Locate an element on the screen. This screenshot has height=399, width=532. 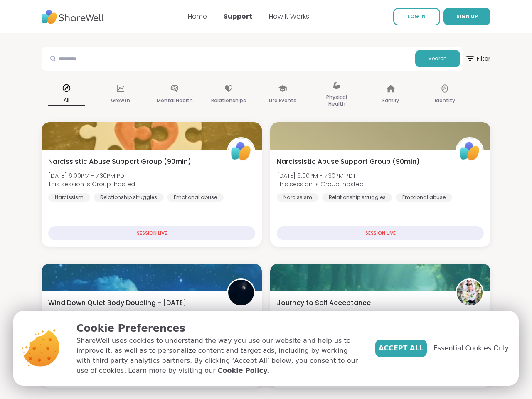
p: Relationships is located at coordinates (229, 100).